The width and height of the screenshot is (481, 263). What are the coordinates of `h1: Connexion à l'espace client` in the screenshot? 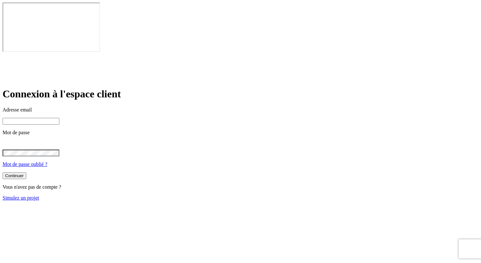 It's located at (240, 94).